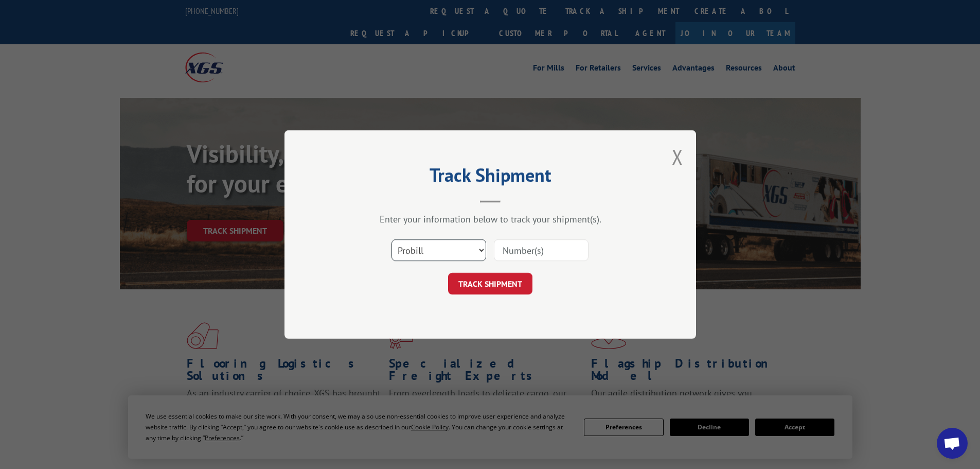 This screenshot has height=469, width=980. What do you see at coordinates (952, 443) in the screenshot?
I see `div: Open chat` at bounding box center [952, 443].